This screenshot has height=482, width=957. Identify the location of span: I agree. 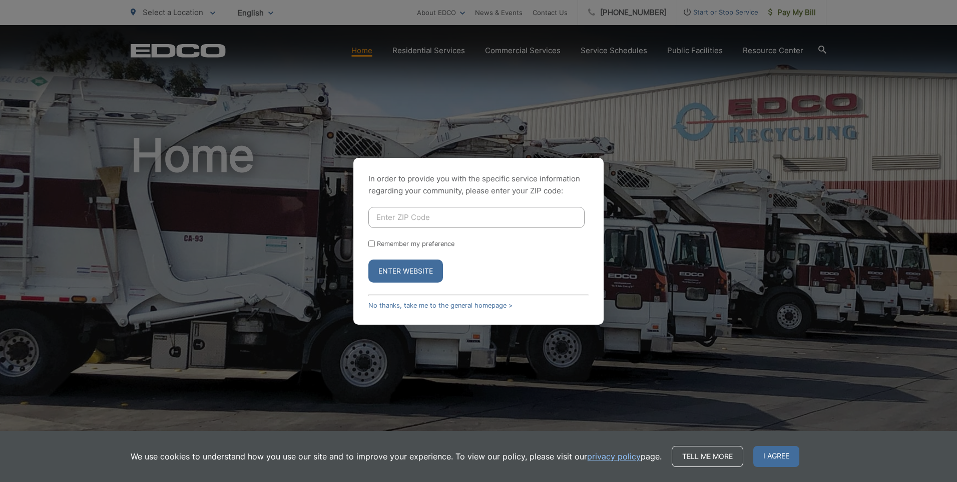
(776, 456).